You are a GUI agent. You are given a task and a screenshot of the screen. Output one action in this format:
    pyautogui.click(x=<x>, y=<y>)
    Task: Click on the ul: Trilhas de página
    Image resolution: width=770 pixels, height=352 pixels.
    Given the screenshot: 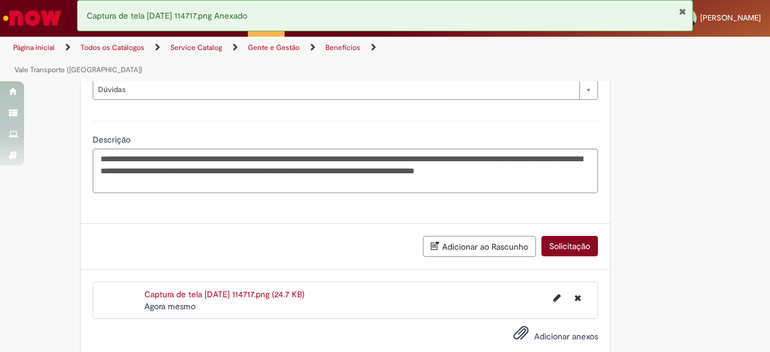 What is the action you would take?
    pyautogui.click(x=256, y=59)
    